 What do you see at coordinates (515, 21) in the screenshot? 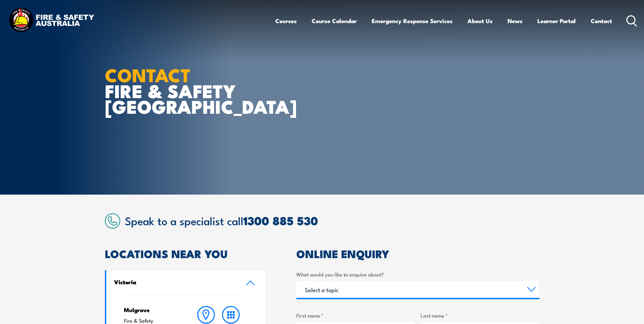
I see `a: News` at bounding box center [515, 21].